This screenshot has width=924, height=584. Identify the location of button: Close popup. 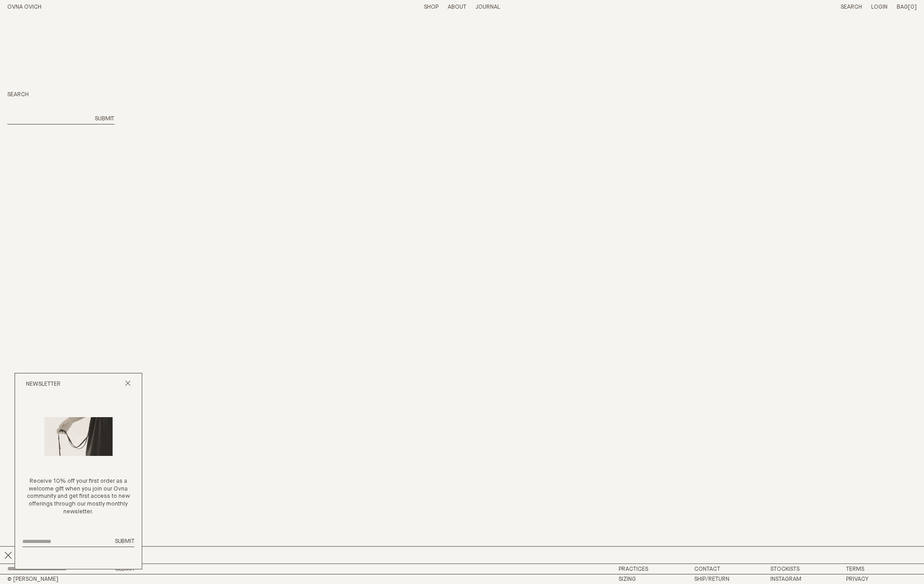
(127, 384).